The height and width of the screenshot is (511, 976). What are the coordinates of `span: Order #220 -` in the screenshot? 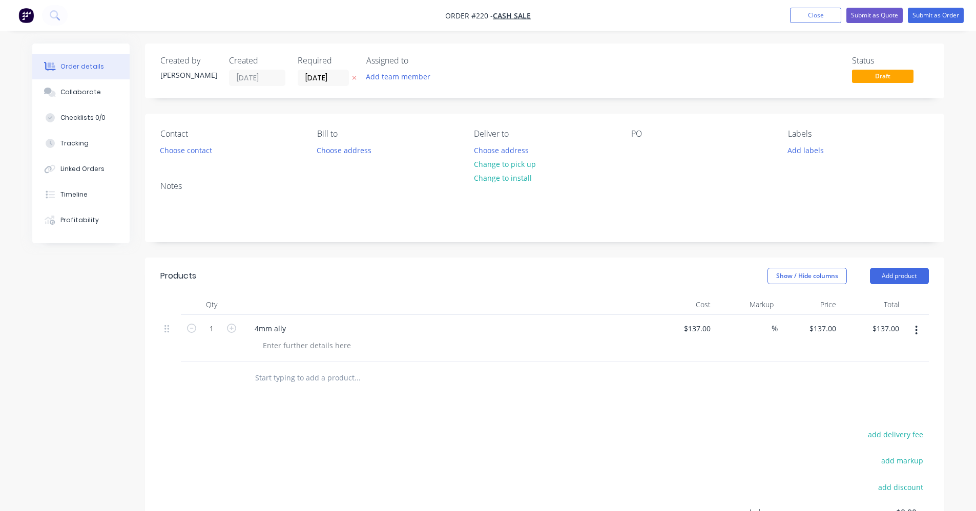 It's located at (469, 15).